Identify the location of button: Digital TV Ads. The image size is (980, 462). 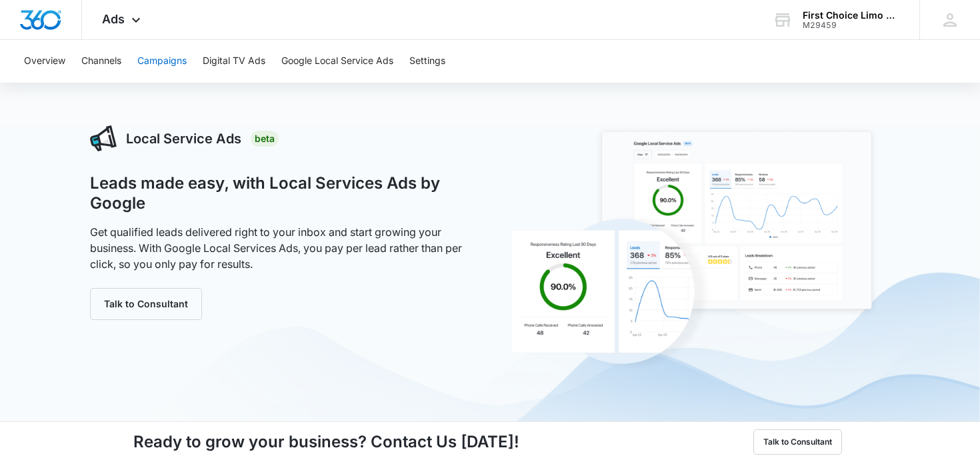
(234, 61).